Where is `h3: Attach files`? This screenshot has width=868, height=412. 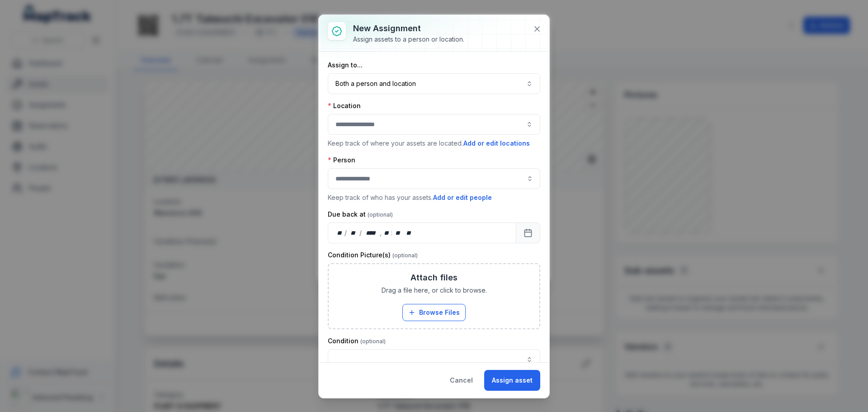
h3: Attach files is located at coordinates (434, 278).